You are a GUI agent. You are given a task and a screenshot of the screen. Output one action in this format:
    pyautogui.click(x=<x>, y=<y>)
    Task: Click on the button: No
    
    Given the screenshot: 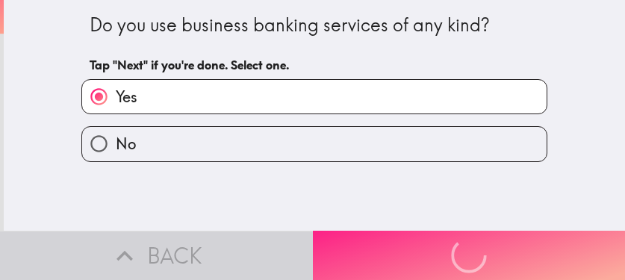 What is the action you would take?
    pyautogui.click(x=314, y=143)
    